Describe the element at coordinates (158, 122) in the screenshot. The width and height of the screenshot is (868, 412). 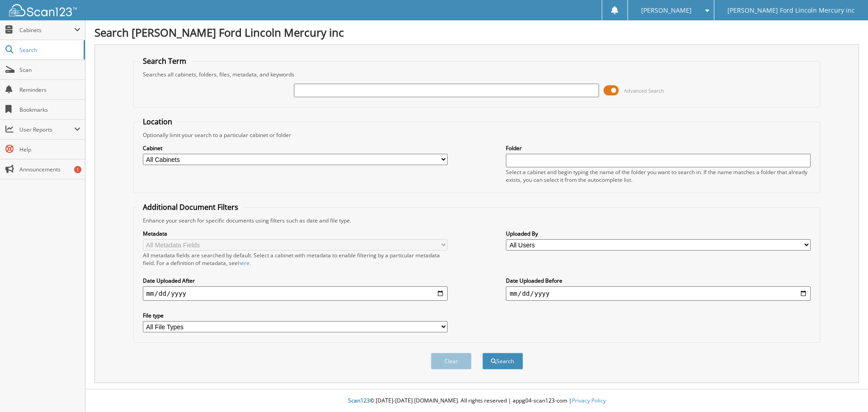
I see `legend: Location` at that location.